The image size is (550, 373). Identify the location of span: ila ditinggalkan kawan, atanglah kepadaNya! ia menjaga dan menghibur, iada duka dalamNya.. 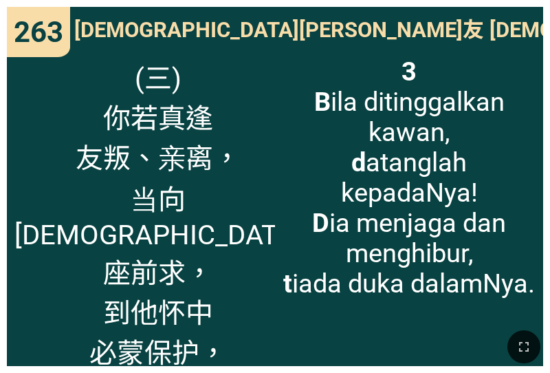
(409, 177).